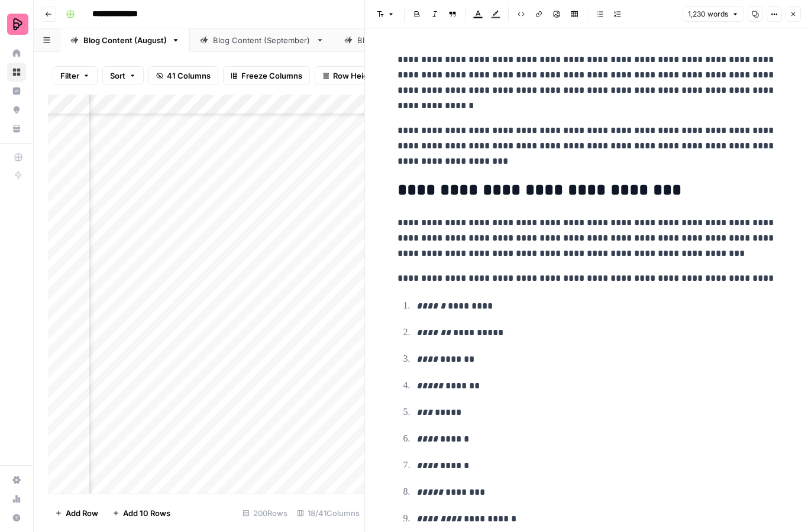  What do you see at coordinates (17, 499) in the screenshot?
I see `a: Usage` at bounding box center [17, 499].